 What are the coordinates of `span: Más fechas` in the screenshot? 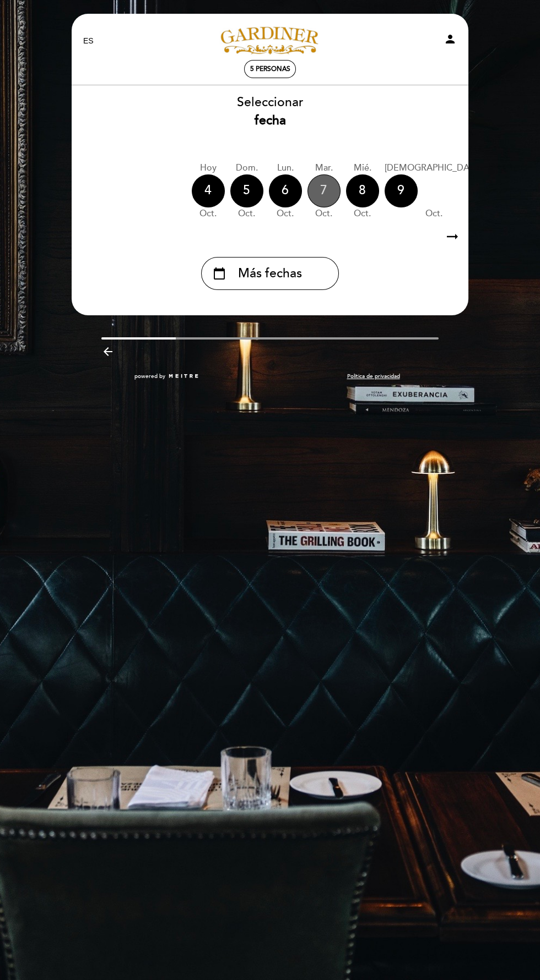 It's located at (270, 273).